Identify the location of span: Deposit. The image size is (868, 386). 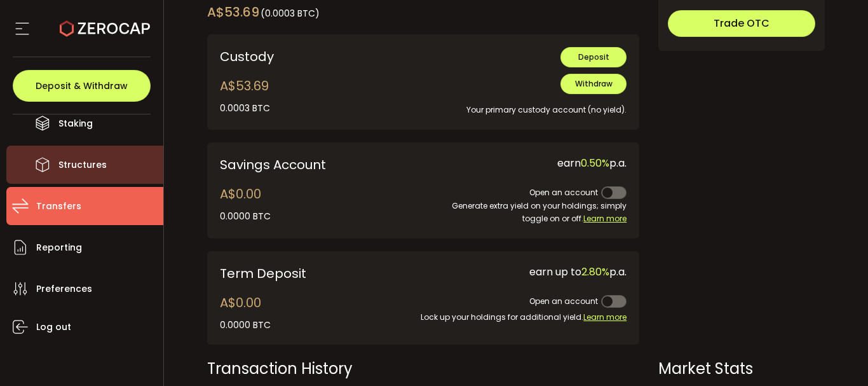
(593, 57).